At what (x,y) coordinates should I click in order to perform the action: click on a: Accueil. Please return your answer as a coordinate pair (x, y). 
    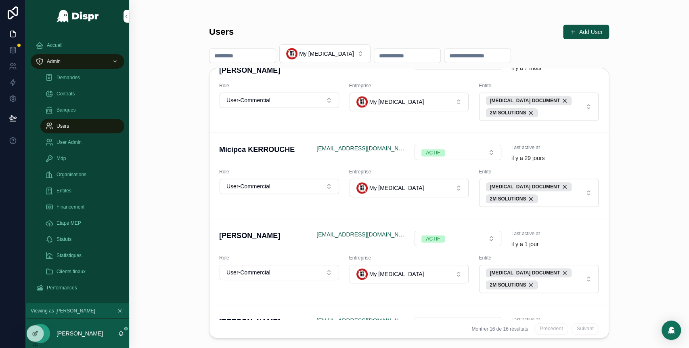
    Looking at the image, I should click on (78, 45).